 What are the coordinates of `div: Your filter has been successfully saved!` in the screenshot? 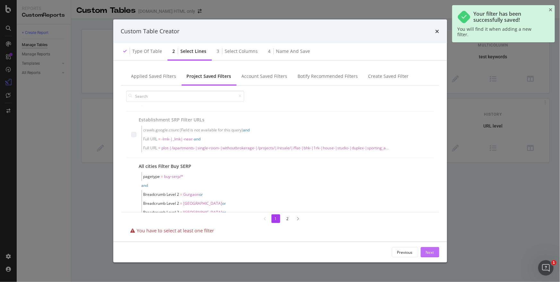 It's located at (508, 17).